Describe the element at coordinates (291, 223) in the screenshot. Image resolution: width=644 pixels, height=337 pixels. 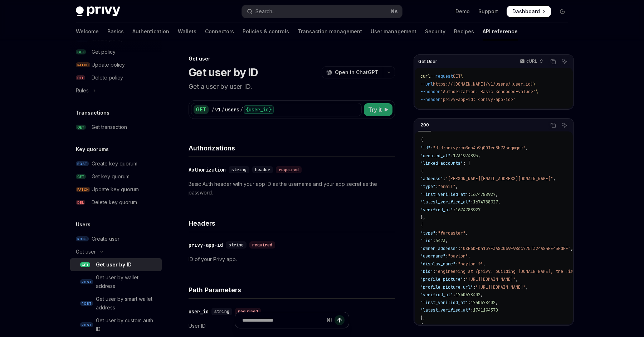
I see `h4: Headers` at that location.